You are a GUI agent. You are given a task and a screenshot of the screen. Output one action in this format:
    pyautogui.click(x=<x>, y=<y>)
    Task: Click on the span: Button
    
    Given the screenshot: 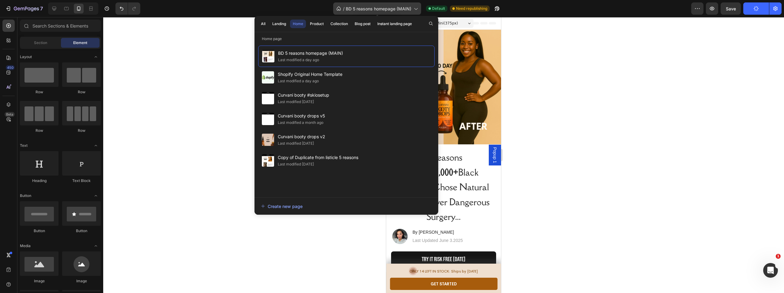 What is the action you would take?
    pyautogui.click(x=25, y=196)
    